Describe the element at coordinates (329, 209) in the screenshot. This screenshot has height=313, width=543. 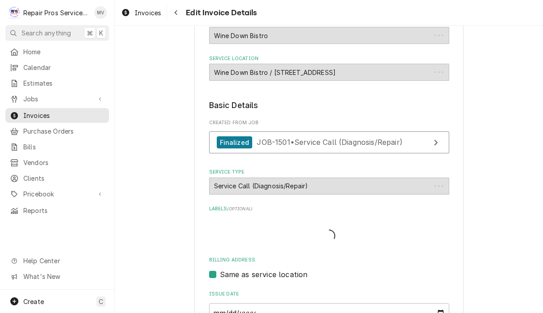
I see `label: Labels` at that location.